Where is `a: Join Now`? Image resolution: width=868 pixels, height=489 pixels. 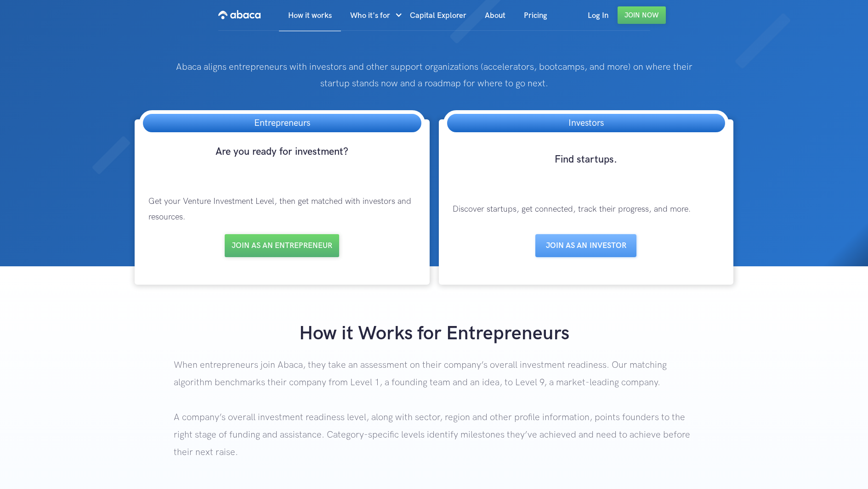 a: Join Now is located at coordinates (641, 16).